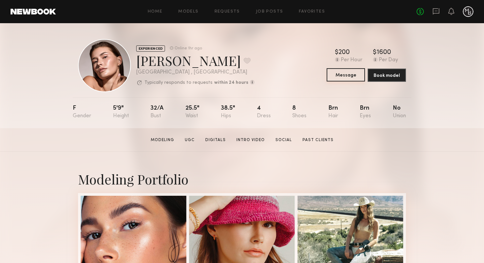  Describe the element at coordinates (188, 12) in the screenshot. I see `a: Models` at that location.